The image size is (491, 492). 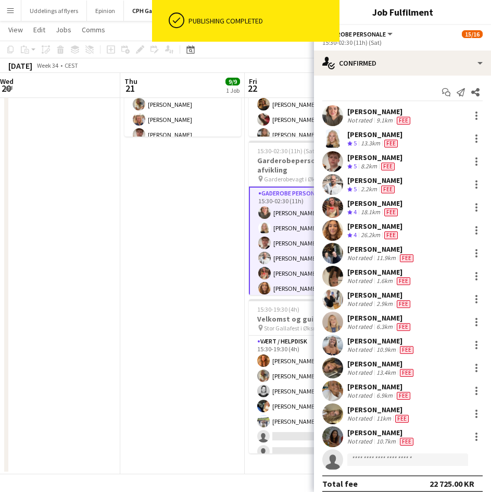 What do you see at coordinates (145, 10) in the screenshot?
I see `button: CPH Galla` at bounding box center [145, 10].